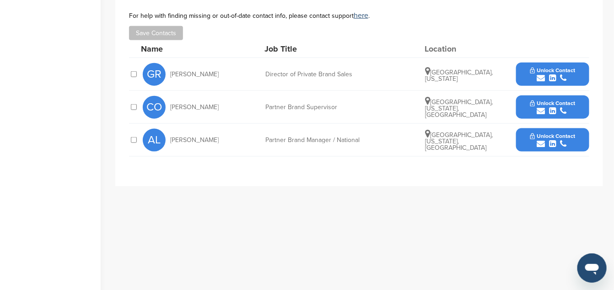 This screenshot has height=290, width=614. What do you see at coordinates (333, 49) in the screenshot?
I see `div: Job Title` at bounding box center [333, 49].